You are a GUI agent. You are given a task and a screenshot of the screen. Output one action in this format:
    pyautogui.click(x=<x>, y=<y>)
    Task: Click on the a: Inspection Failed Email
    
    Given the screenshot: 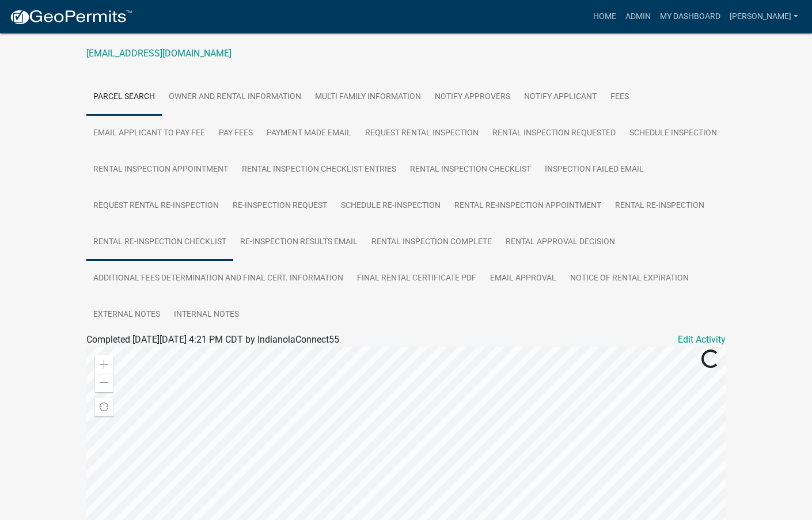 What is the action you would take?
    pyautogui.click(x=594, y=170)
    